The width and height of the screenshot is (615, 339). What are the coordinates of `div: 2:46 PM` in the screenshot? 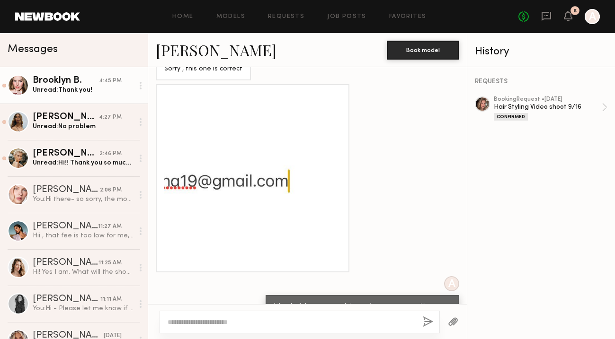 It's located at (110, 154).